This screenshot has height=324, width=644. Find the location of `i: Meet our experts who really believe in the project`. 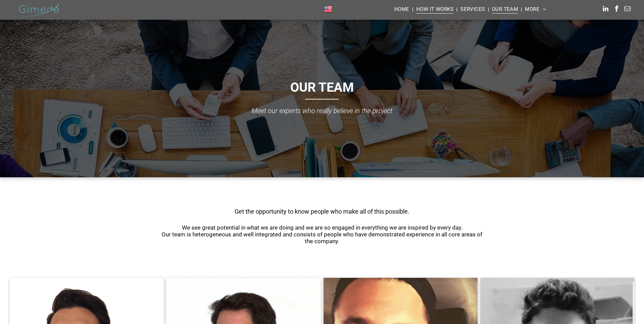

i: Meet our experts who really believe in the project is located at coordinates (322, 111).